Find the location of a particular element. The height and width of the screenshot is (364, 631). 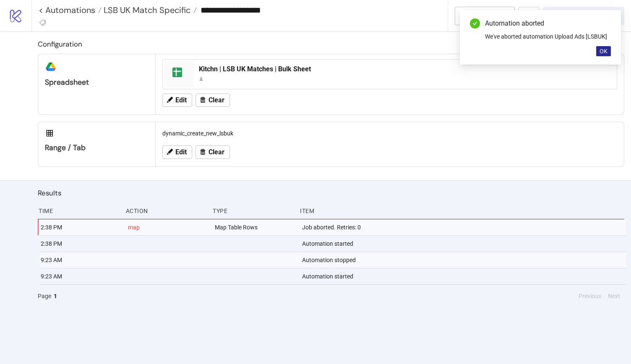

div: Automation stopped is located at coordinates (463, 260).